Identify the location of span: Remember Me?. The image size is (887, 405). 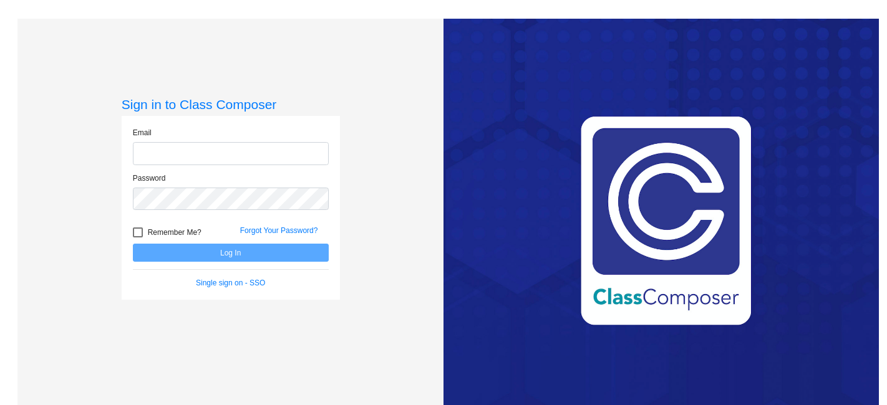
(175, 233).